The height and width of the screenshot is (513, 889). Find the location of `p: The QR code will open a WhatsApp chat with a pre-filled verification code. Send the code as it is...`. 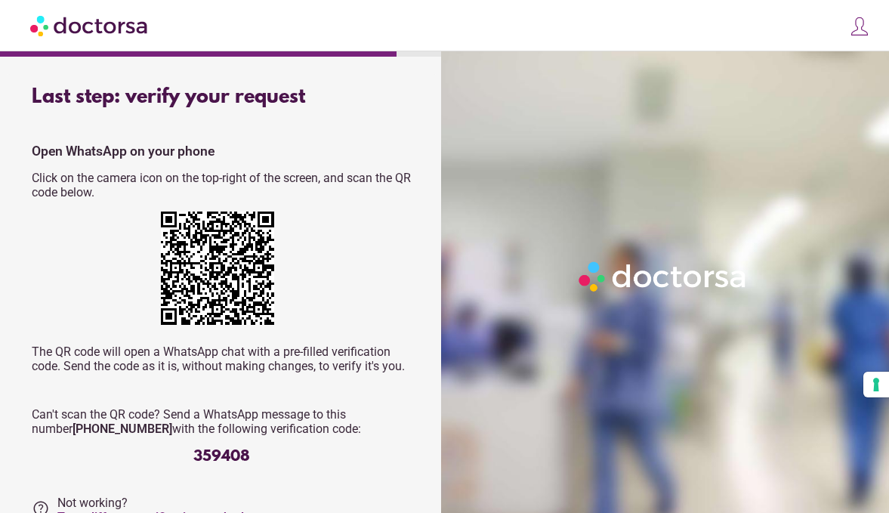

p: The QR code will open a WhatsApp chat with a pre-filled verification code. Send the code as it is... is located at coordinates (221, 359).